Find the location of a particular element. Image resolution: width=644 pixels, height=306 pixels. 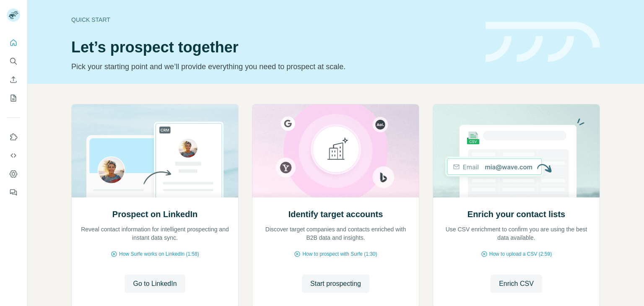

button: Go to LinkedIn is located at coordinates (155, 284).